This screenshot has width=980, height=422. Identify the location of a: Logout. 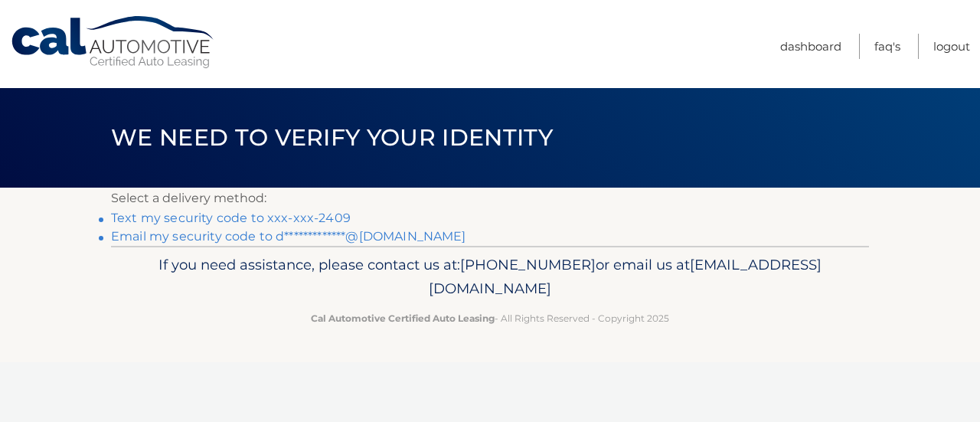
(952, 46).